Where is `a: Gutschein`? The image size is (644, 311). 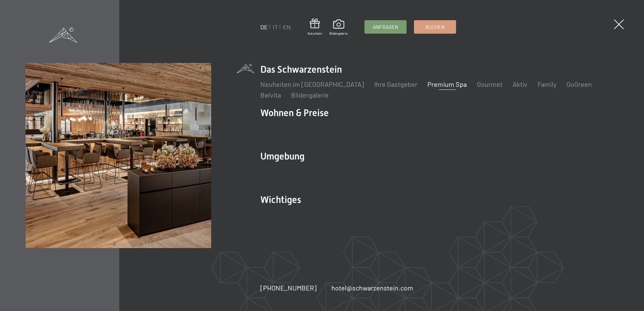 a: Gutschein is located at coordinates (314, 27).